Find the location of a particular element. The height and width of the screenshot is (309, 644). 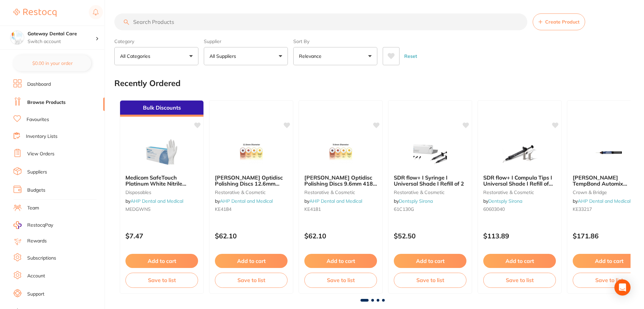

p: All Categories is located at coordinates (136, 56).